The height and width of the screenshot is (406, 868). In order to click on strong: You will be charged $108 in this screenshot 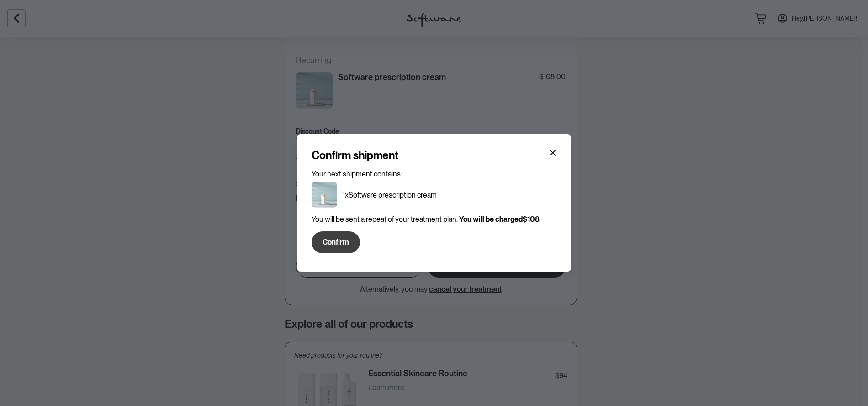, I will do `click(500, 219)`.